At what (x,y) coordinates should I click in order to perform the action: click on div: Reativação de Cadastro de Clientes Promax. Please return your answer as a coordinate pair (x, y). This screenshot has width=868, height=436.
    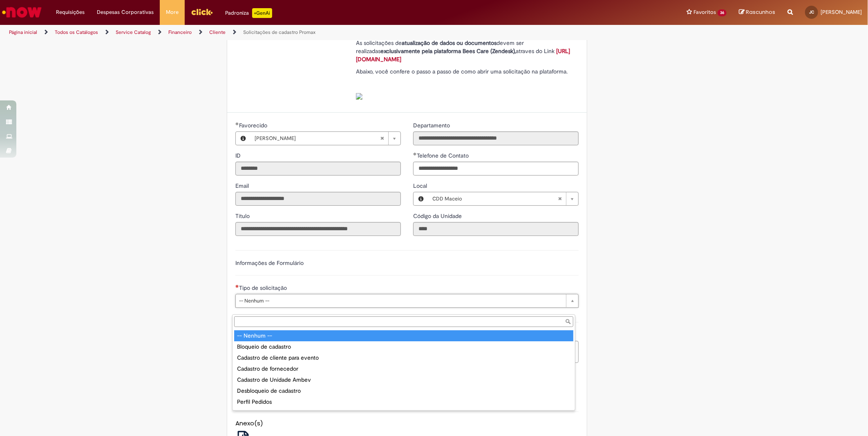
    Looking at the image, I should click on (404, 413).